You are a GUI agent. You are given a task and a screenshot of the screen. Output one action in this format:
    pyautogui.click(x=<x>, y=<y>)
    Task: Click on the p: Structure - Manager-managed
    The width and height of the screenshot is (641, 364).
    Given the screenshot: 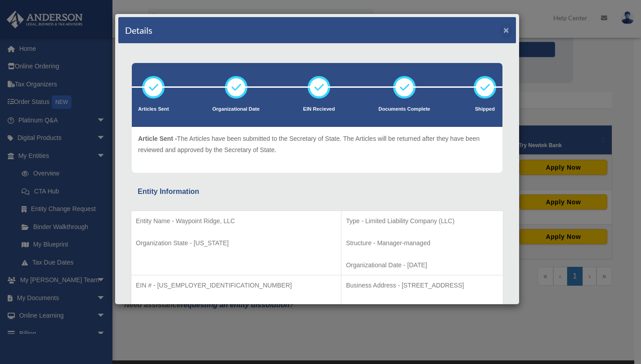 What is the action you would take?
    pyautogui.click(x=422, y=243)
    